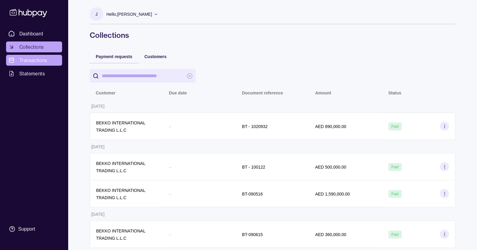  Describe the element at coordinates (143, 76) in the screenshot. I see `input: search` at that location.